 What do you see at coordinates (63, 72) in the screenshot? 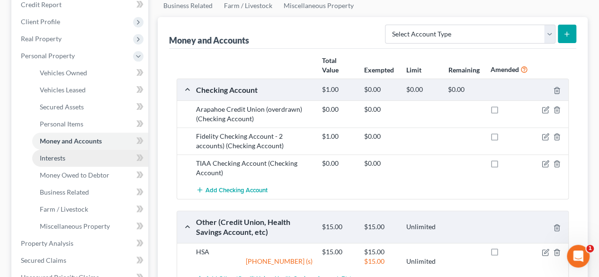
I see `span: Vehicles Owned` at bounding box center [63, 72].